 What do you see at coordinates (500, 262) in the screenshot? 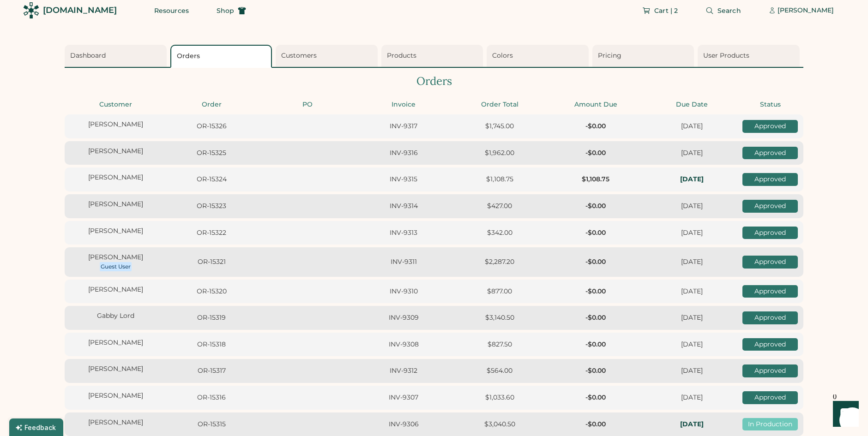
I see `div: $2,287.20` at bounding box center [500, 262].